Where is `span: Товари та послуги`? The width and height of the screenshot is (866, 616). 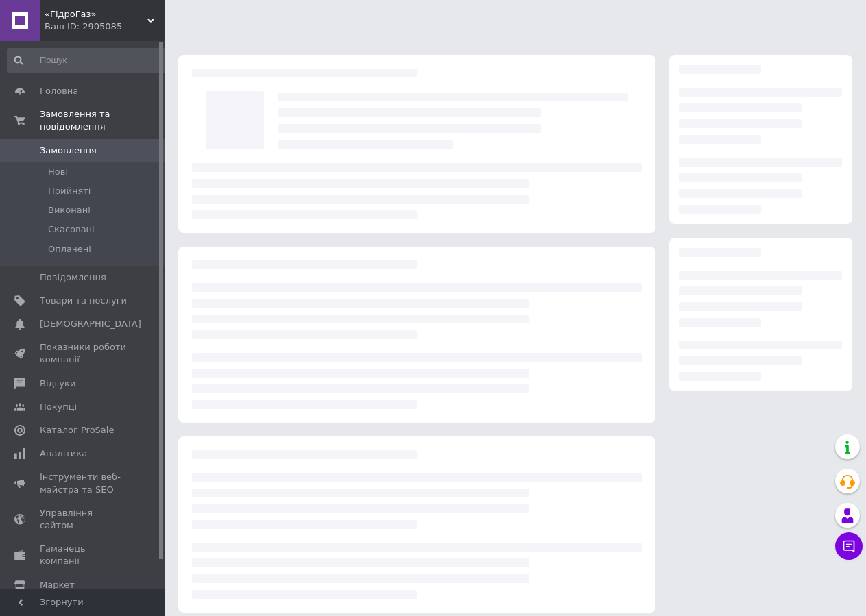
span: Товари та послуги is located at coordinates (83, 301).